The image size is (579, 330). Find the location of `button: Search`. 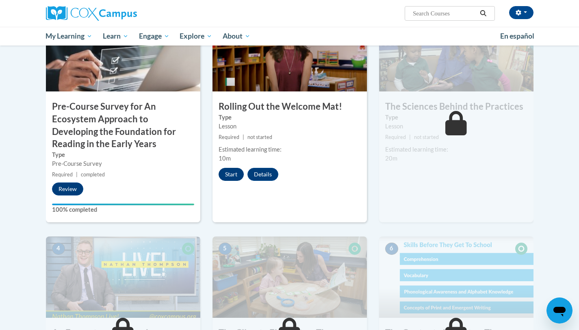

button: Search is located at coordinates (483, 13).